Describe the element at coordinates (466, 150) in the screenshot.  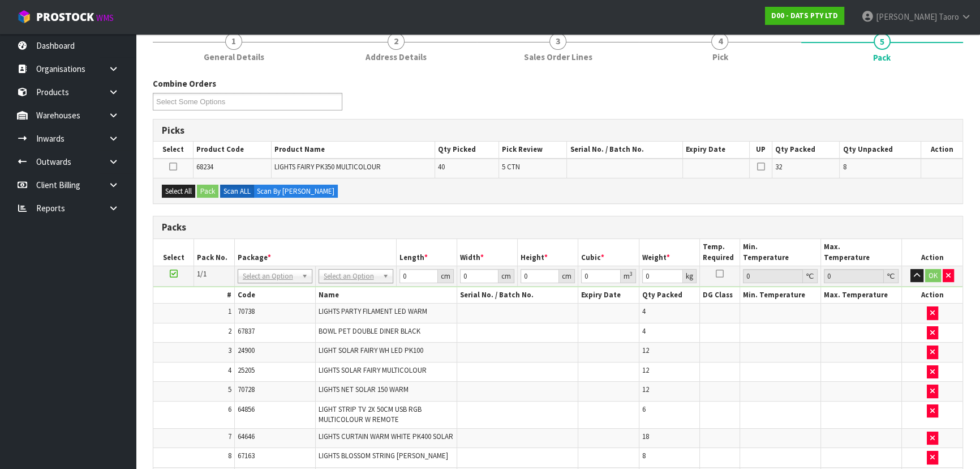
I see `th: Qty Picked` at that location.